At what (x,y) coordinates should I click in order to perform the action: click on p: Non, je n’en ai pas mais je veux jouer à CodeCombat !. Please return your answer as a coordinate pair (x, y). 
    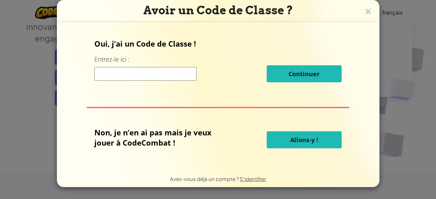
    Looking at the image, I should click on (163, 138).